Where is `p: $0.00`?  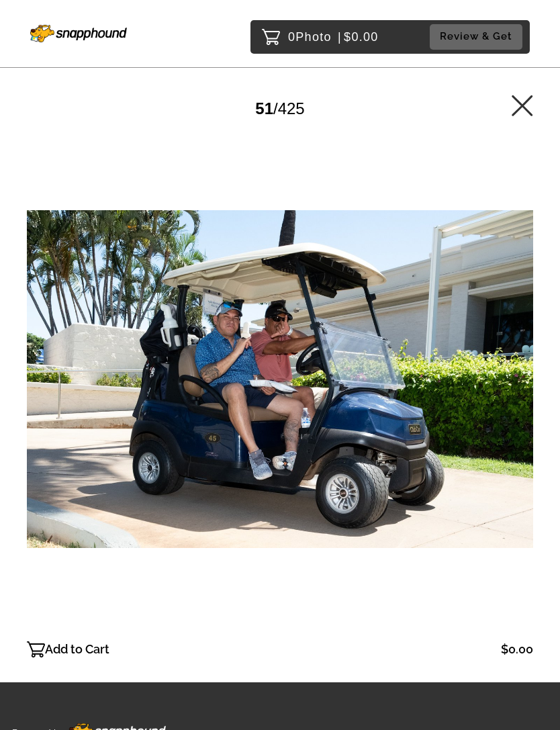
p: $0.00 is located at coordinates (517, 650).